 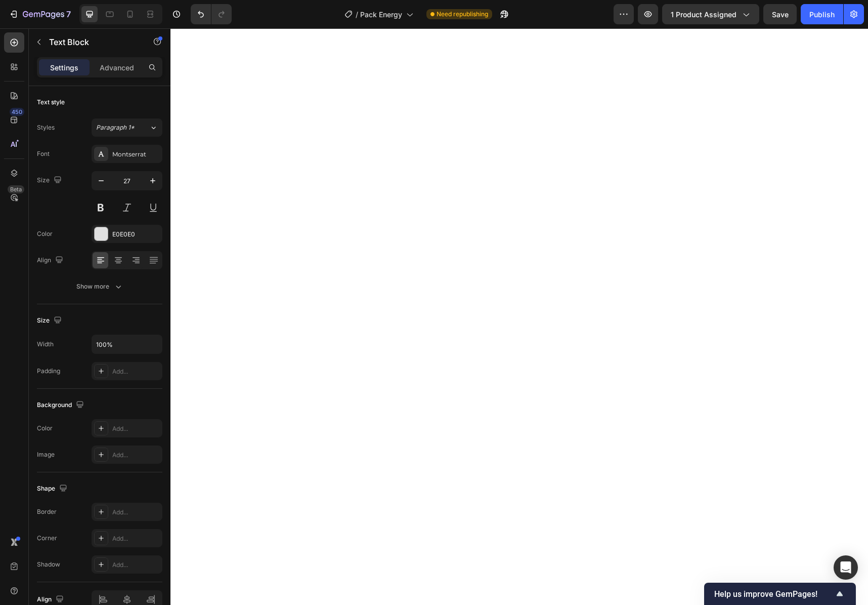 I want to click on p: Settings, so click(x=64, y=67).